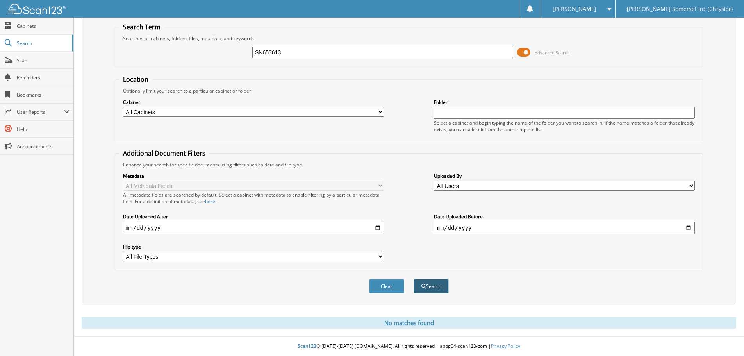  What do you see at coordinates (210, 201) in the screenshot?
I see `a: here` at bounding box center [210, 201].